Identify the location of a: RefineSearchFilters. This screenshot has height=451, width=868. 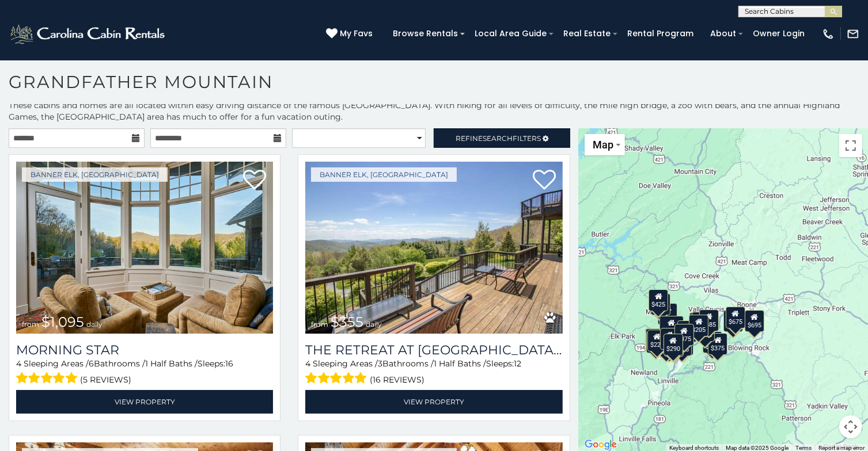
(502, 138).